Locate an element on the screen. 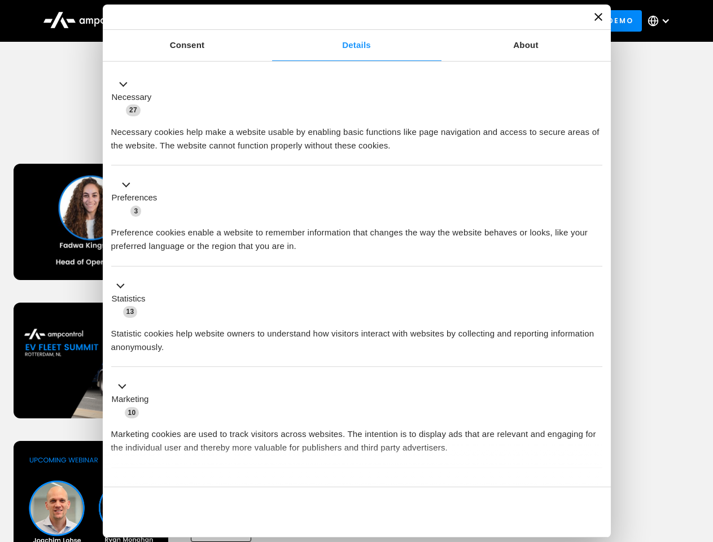  a: Details is located at coordinates (357, 45).